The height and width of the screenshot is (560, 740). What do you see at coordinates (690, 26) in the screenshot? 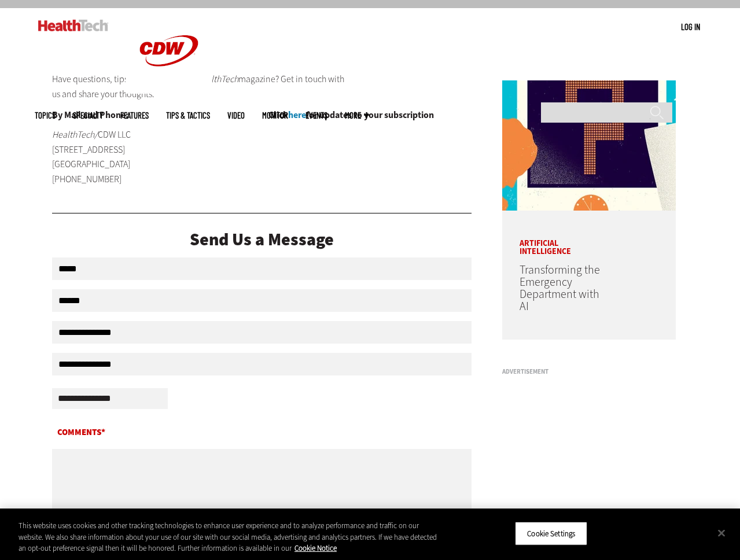
I see `div: User menu` at bounding box center [690, 26].